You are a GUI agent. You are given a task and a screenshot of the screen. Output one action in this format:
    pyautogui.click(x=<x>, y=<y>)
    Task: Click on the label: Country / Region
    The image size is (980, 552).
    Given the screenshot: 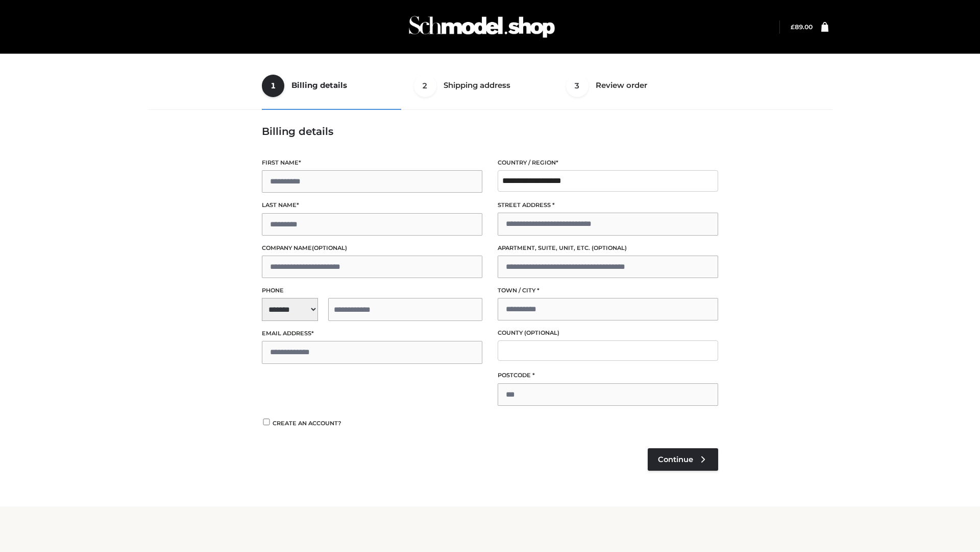 What is the action you would take?
    pyautogui.click(x=608, y=162)
    